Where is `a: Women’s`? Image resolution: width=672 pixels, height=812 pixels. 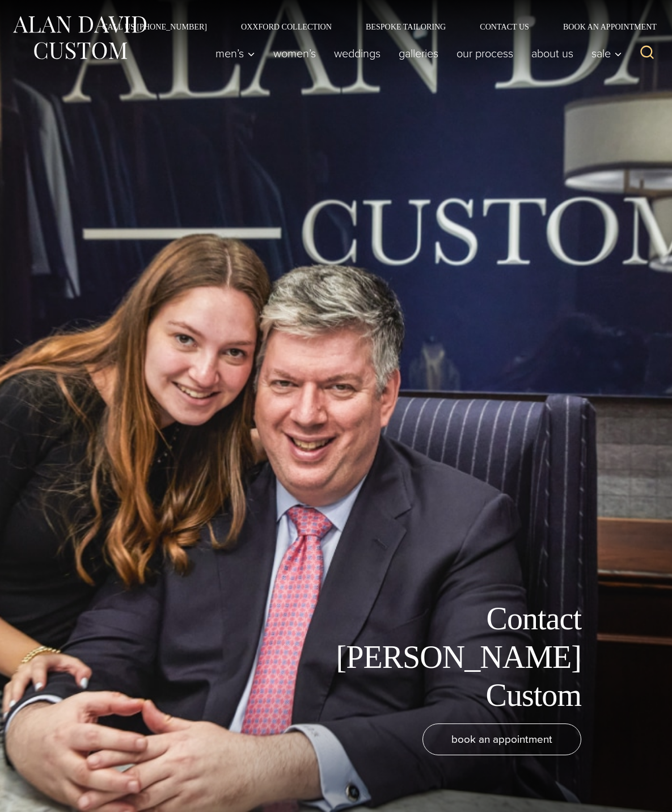 a: Women’s is located at coordinates (295, 54).